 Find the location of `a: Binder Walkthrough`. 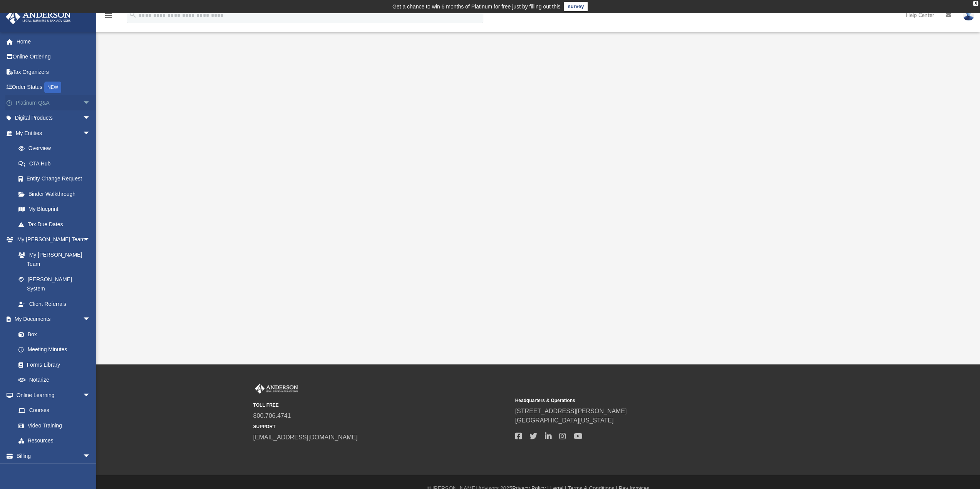

a: Binder Walkthrough is located at coordinates (56, 194).